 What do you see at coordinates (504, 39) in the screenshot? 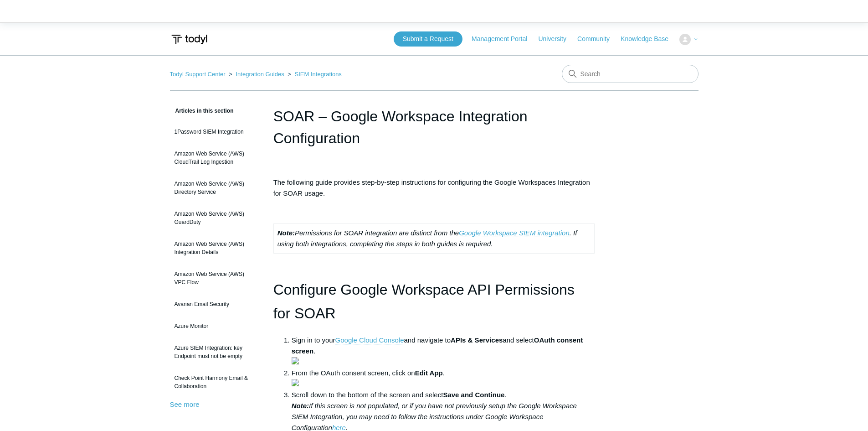
I see `a: Management Portal` at bounding box center [504, 39].